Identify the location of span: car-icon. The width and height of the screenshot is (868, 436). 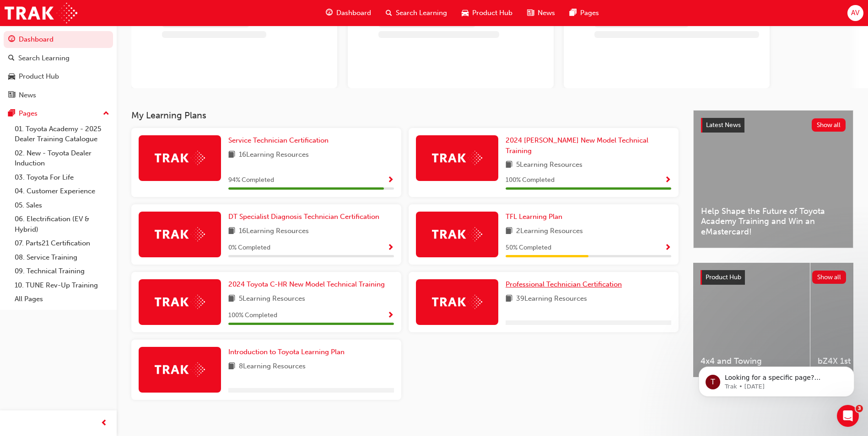
(11, 77).